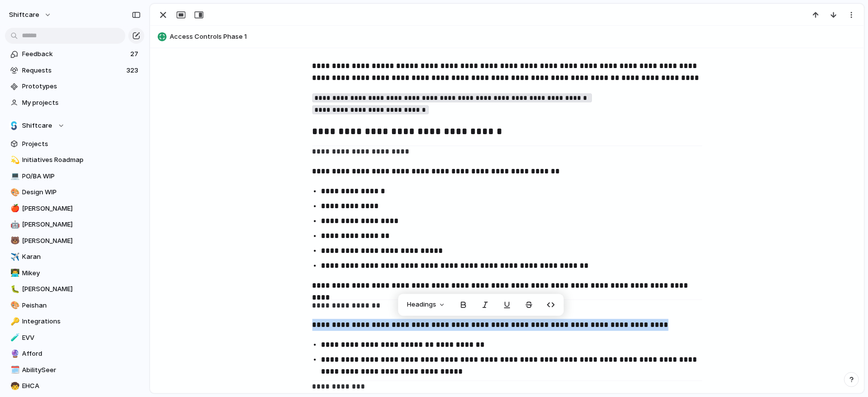 This screenshot has height=397, width=868. What do you see at coordinates (82, 370) in the screenshot?
I see `span: AbilitySeer` at bounding box center [82, 370].